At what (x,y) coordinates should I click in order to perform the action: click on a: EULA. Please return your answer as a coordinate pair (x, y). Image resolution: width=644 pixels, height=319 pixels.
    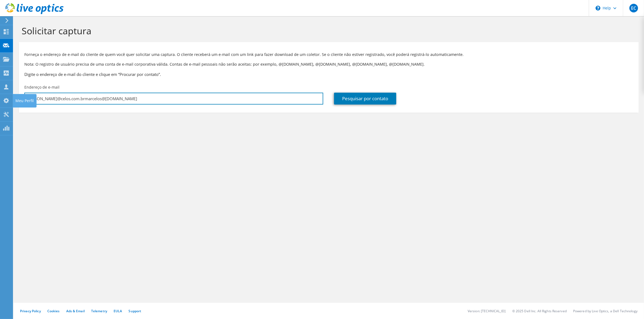
    Looking at the image, I should click on (118, 311).